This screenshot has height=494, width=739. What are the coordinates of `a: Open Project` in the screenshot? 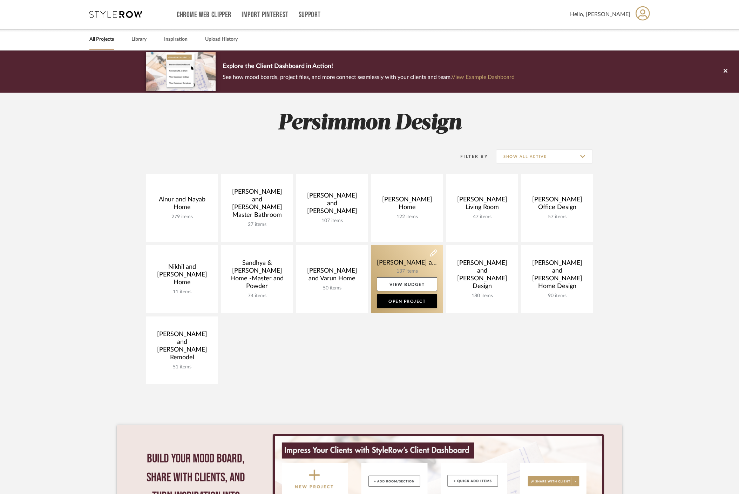 It's located at (407, 301).